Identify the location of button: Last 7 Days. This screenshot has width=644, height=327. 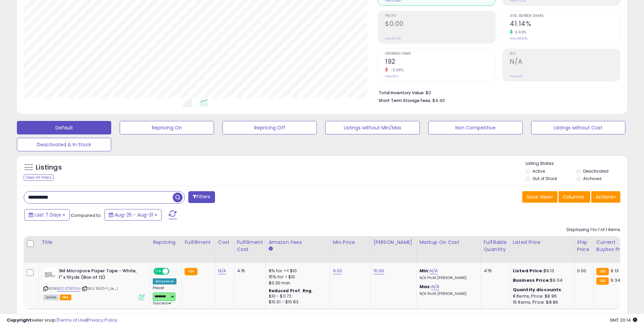
(47, 215).